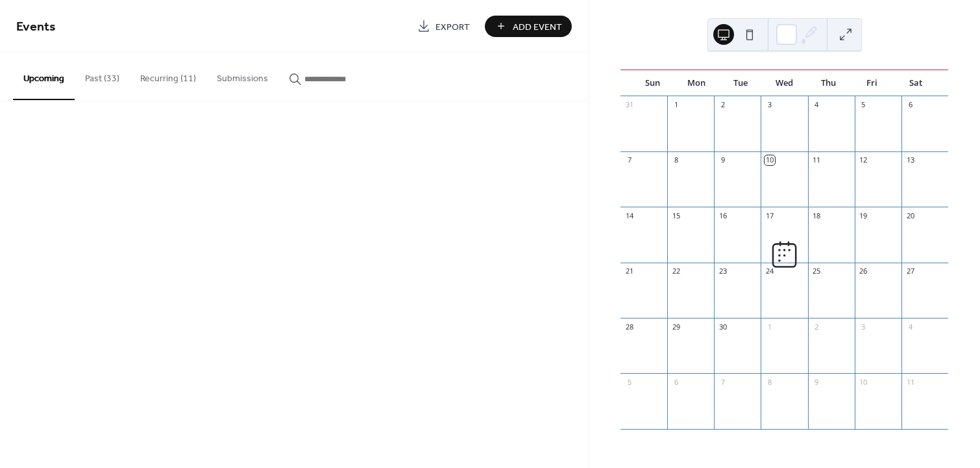 The image size is (980, 468). I want to click on button: Add Event, so click(528, 26).